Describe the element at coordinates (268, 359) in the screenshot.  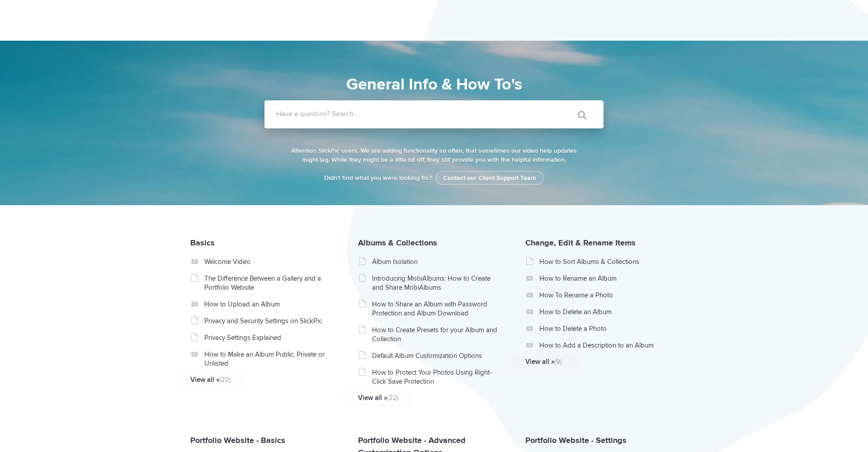
I see `a: How to Make an Album Public, Private or Unlisted` at that location.